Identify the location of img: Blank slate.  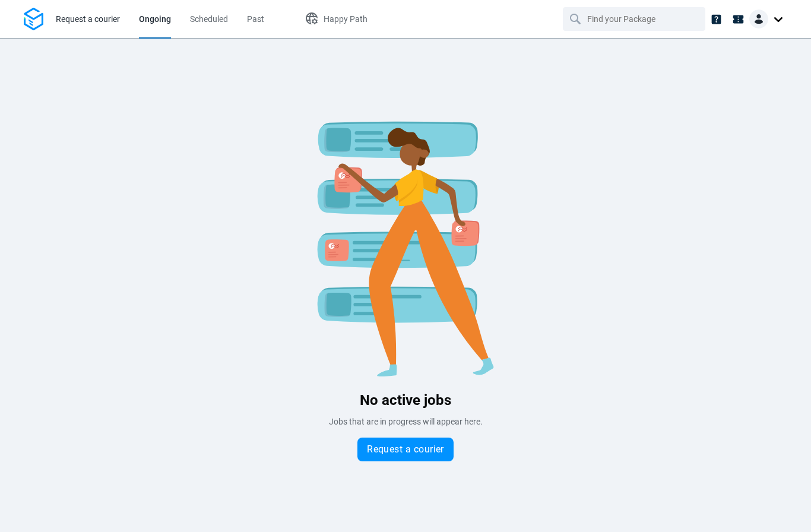
(405, 243).